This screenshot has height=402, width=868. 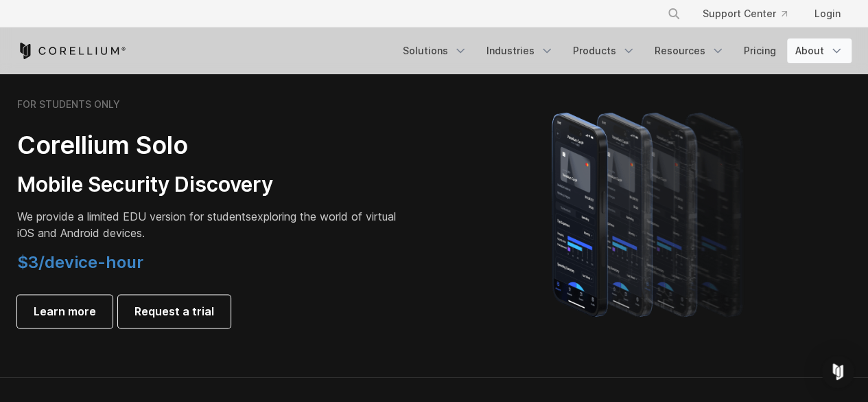 I want to click on h6: FOR STUDENTS ONLY, so click(x=69, y=104).